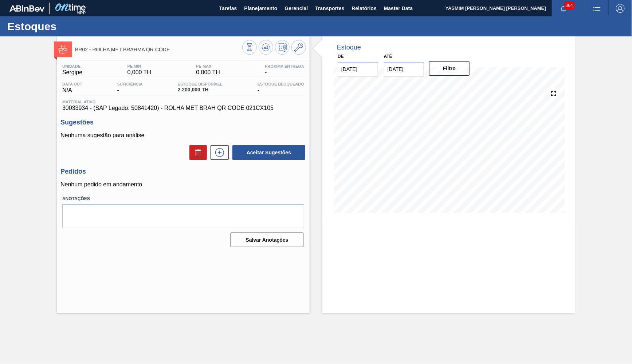 The image size is (632, 364). I want to click on span: Estoque Bloqueado, so click(281, 84).